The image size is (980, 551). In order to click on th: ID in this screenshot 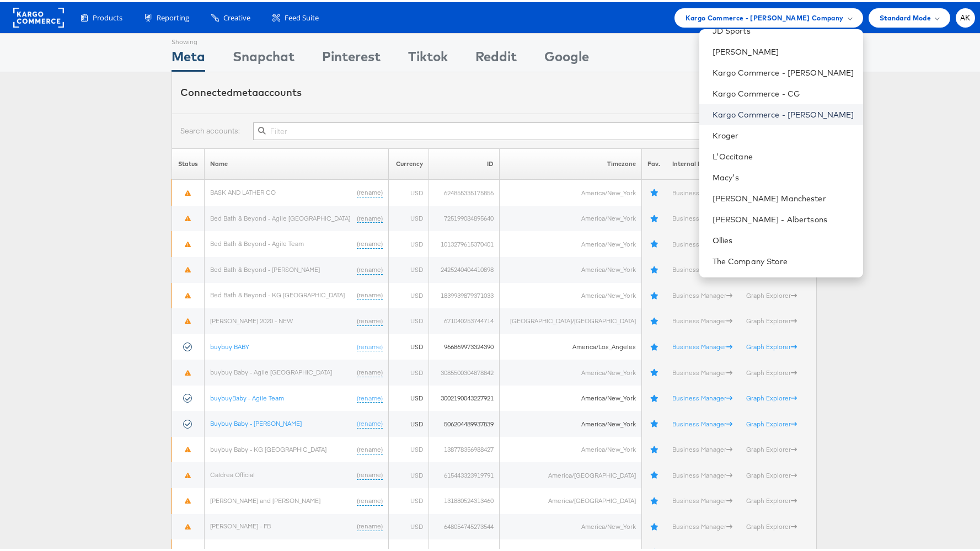, I will do `click(464, 161)`.